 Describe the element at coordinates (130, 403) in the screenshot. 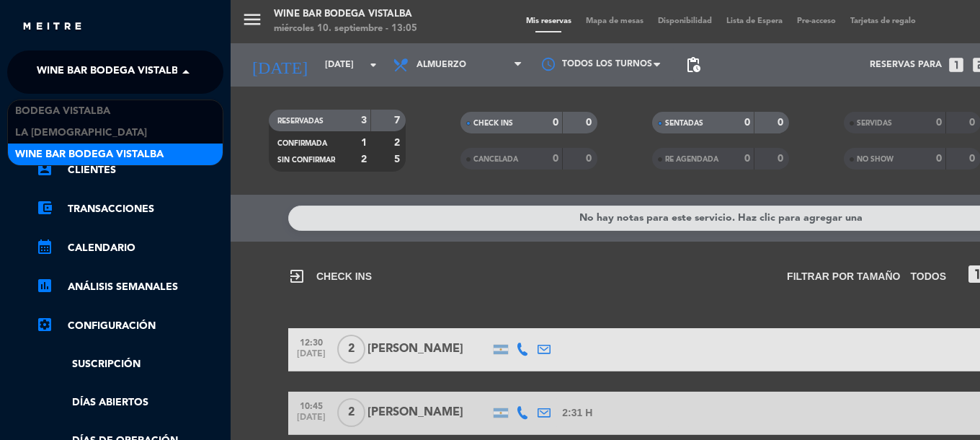

I see `a: Días abiertos` at that location.